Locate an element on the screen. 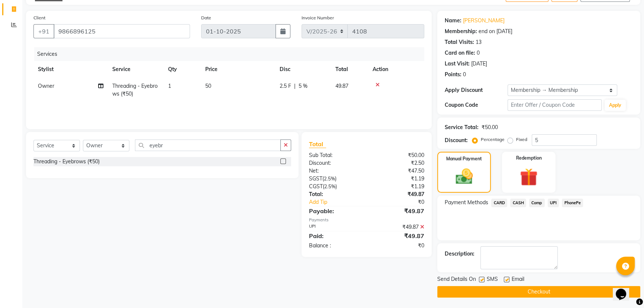 The image size is (644, 308). div: Name: is located at coordinates (453, 21).